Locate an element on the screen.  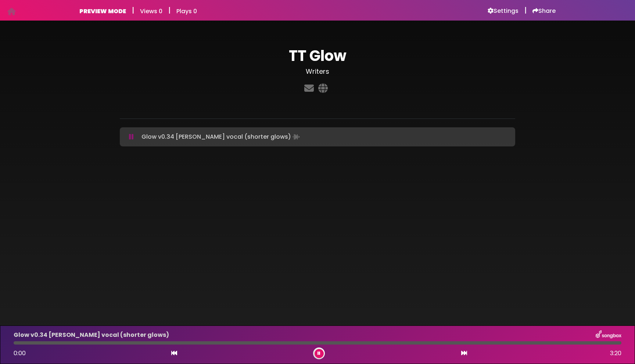
h6: Settings is located at coordinates (503, 11).